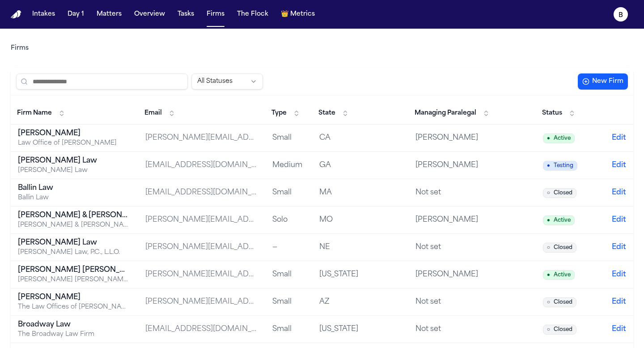 The width and height of the screenshot is (644, 348). I want to click on div: Solo, so click(289, 220).